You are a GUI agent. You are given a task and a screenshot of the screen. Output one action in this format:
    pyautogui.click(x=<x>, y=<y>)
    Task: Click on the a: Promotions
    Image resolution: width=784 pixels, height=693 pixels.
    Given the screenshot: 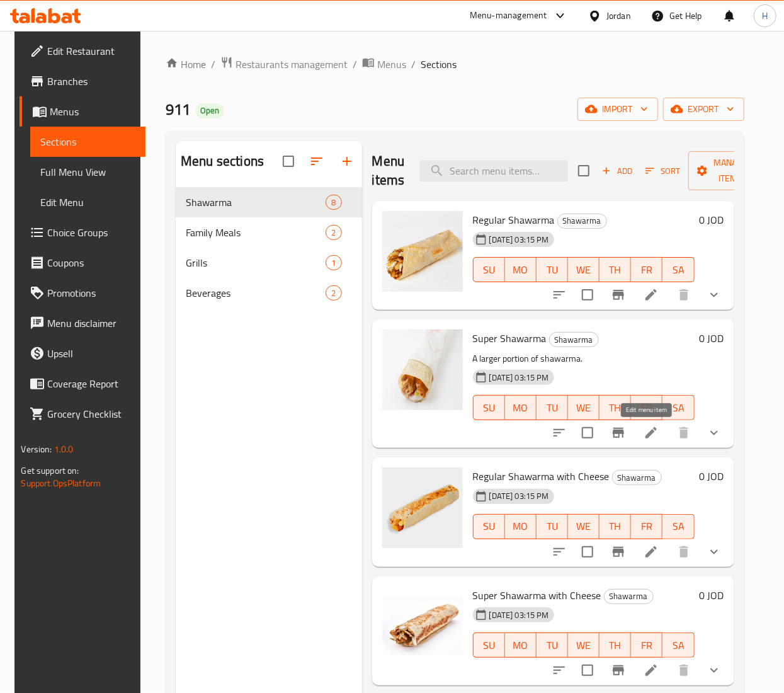 What is the action you would take?
    pyautogui.click(x=82, y=293)
    